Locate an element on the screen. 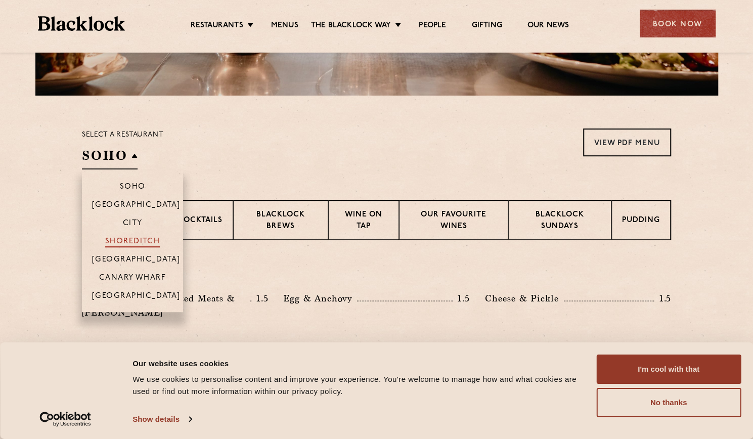 The height and width of the screenshot is (439, 753). p: Egg & Anchovy is located at coordinates (320, 298).